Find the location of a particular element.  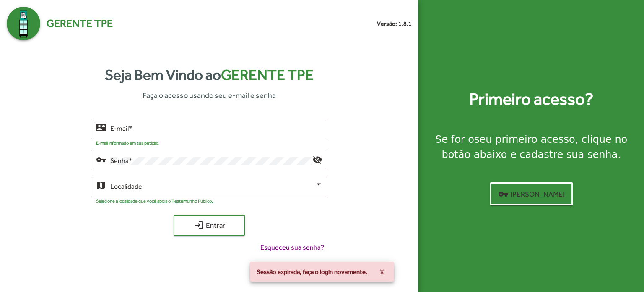

img: Logo Gerente is located at coordinates (23, 23).